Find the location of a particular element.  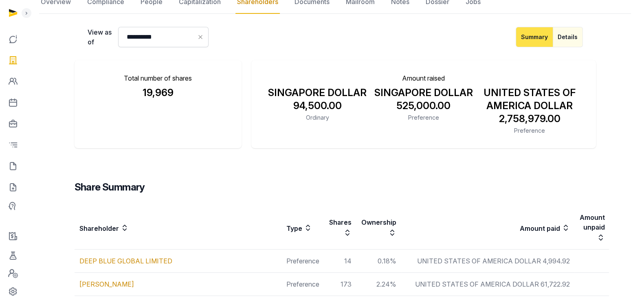

button: Details is located at coordinates (568, 37).